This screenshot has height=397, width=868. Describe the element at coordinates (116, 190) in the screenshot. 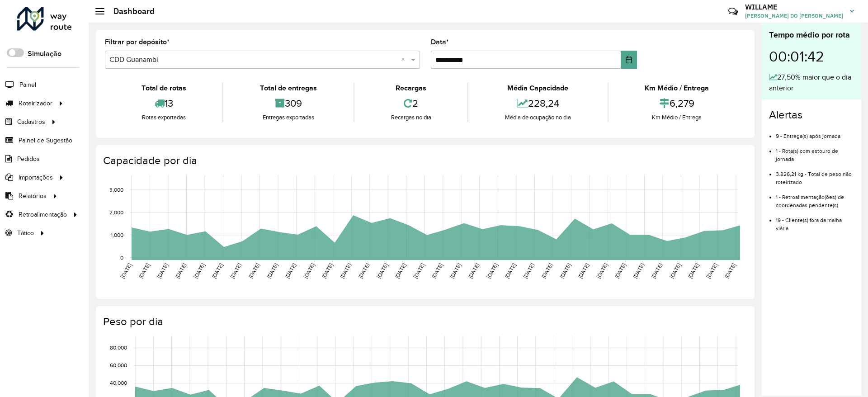

I see `text: 3,000` at that location.